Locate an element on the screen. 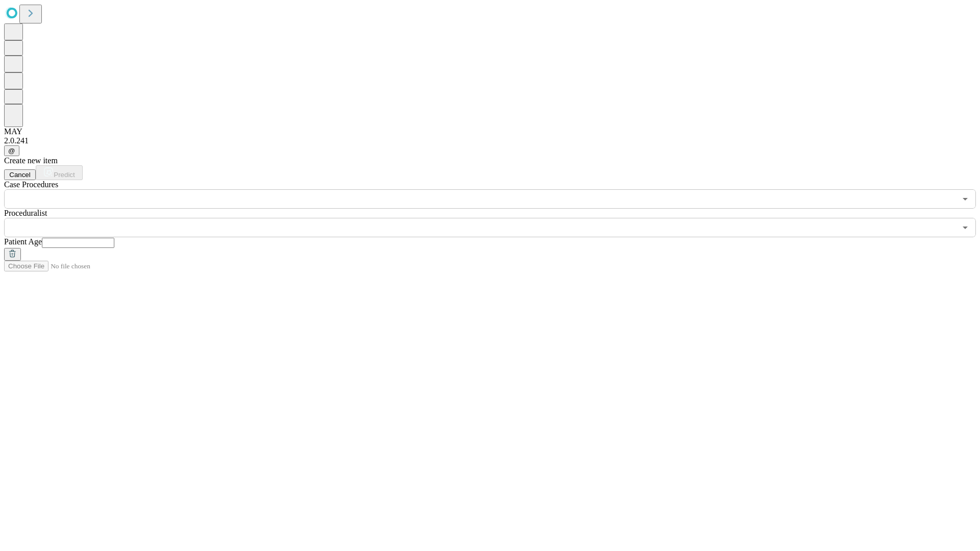  div: MAY is located at coordinates (490, 132).